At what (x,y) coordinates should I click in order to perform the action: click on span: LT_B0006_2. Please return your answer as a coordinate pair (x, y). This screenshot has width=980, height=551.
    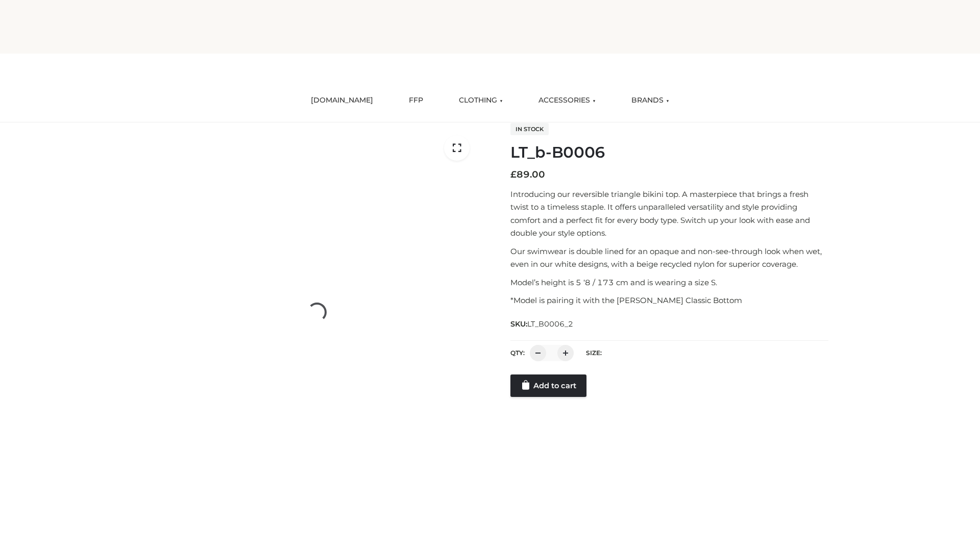
    Looking at the image, I should click on (550, 324).